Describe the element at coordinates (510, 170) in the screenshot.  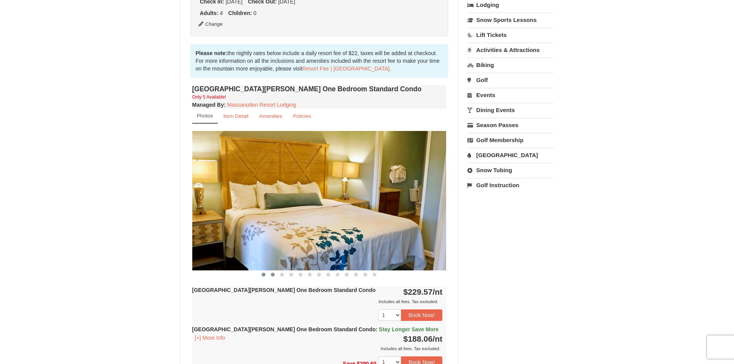
I see `a: Snow Tubing` at that location.